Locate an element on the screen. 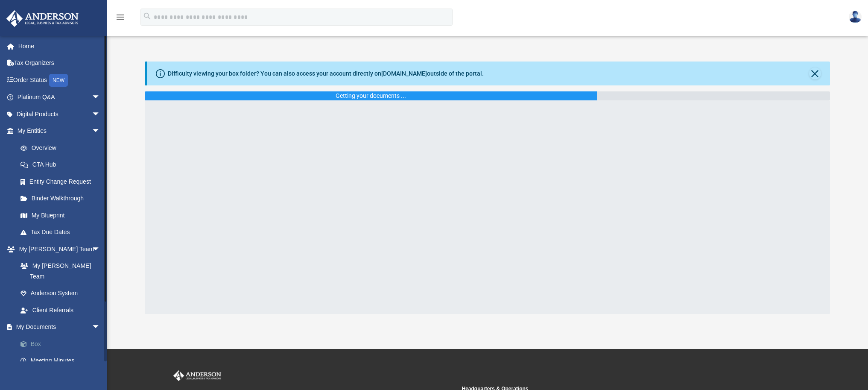 The width and height of the screenshot is (868, 390). a: Anderson System is located at coordinates (60, 293).